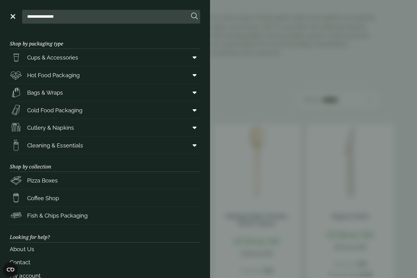 This screenshot has height=278, width=417. I want to click on img: Deli_box.svg, so click(16, 74).